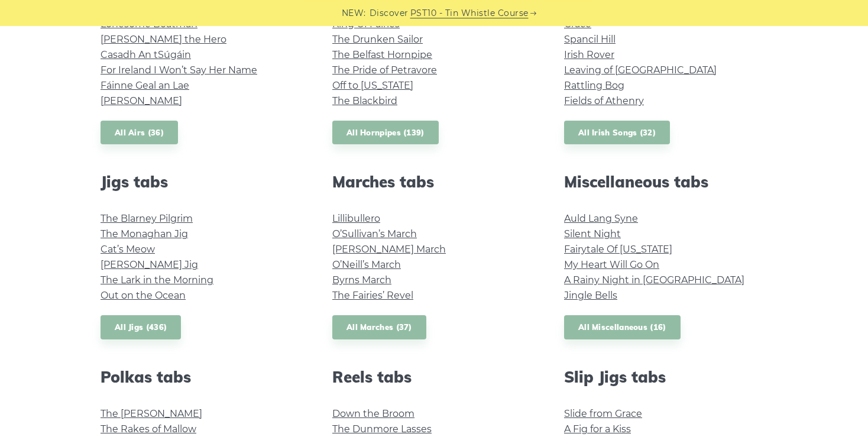  I want to click on a: The Drunken Sailor, so click(377, 39).